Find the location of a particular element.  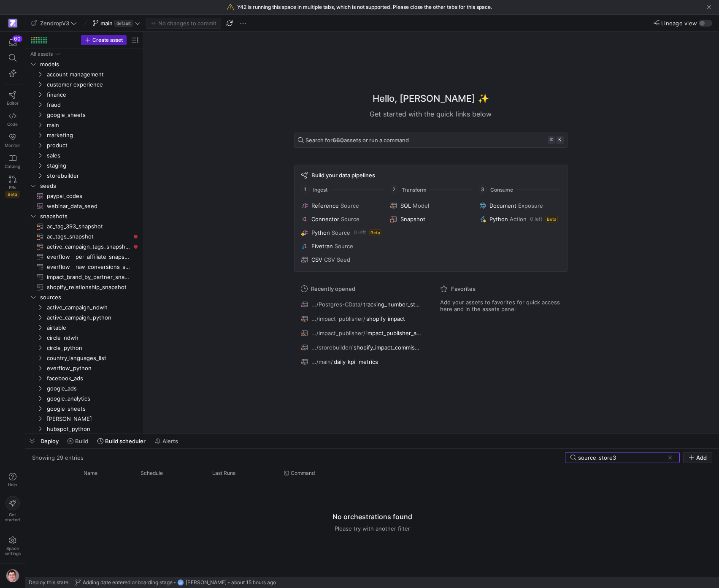

span: Fivetran is located at coordinates (322, 246).